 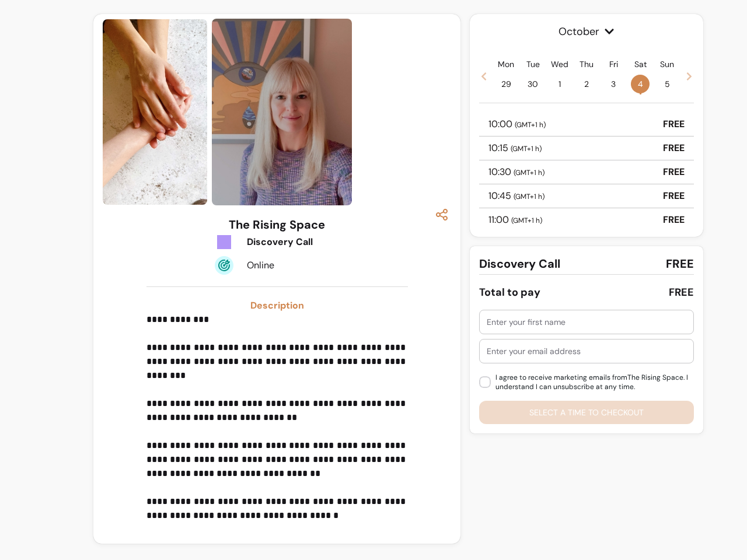 I want to click on p: Tue, so click(x=533, y=64).